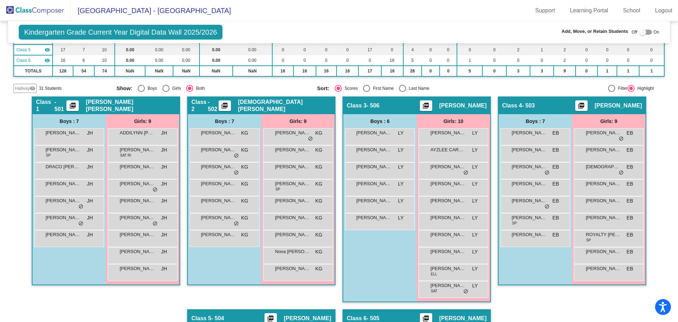  Describe the element at coordinates (175, 88) in the screenshot. I see `div: Girls` at that location.